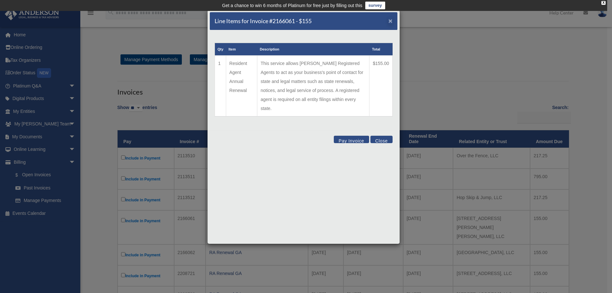 The width and height of the screenshot is (612, 293). What do you see at coordinates (381, 86) in the screenshot?
I see `td: $155.00` at bounding box center [381, 86].